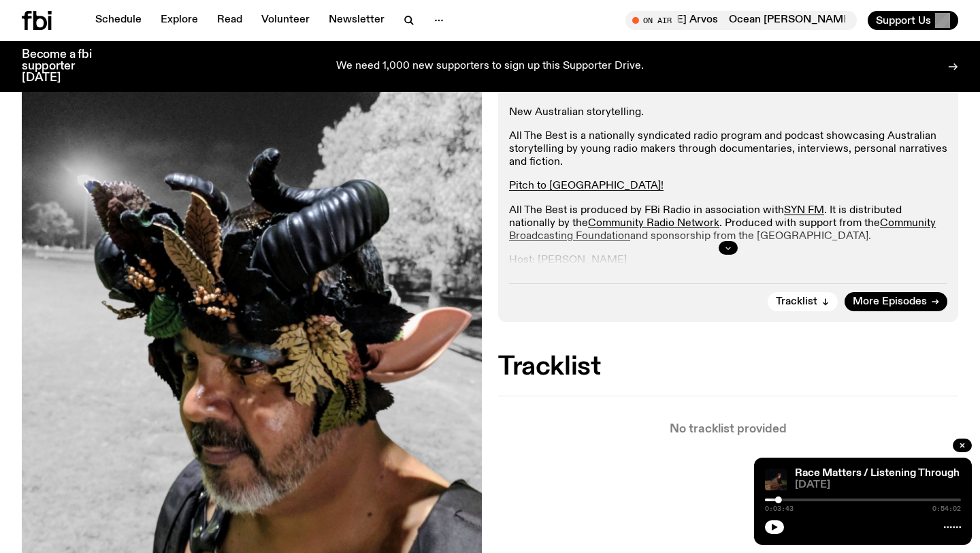  I want to click on a: Volunteer, so click(285, 20).